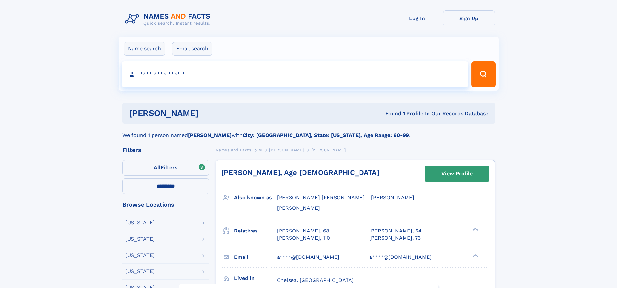  Describe the element at coordinates (169, 19) in the screenshot. I see `img: Logo Names and Facts` at that location.